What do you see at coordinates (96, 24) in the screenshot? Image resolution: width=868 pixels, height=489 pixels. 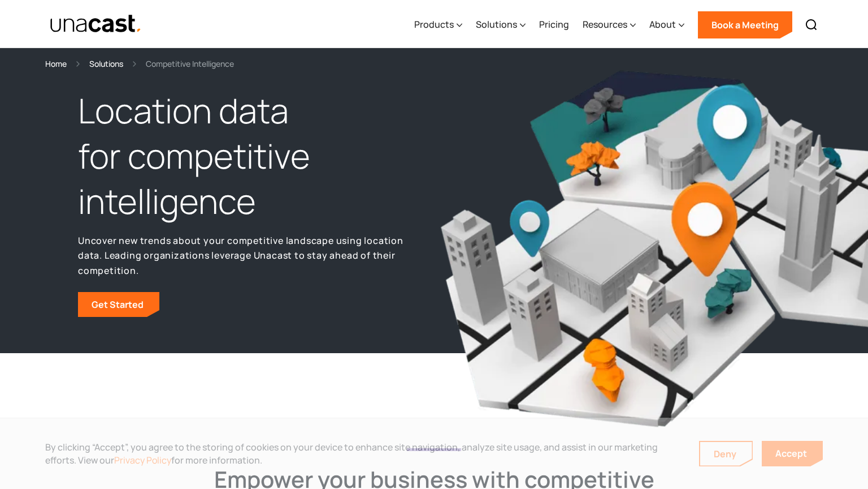 I see `img: Unacast text logo` at bounding box center [96, 24].